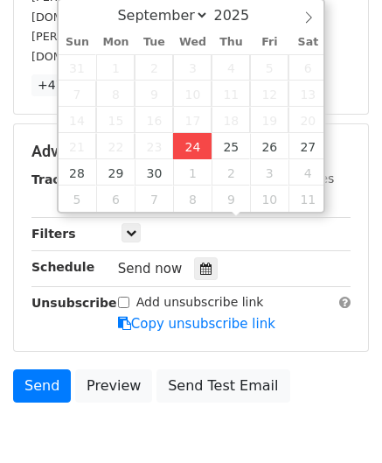 This screenshot has height=463, width=382. Describe the element at coordinates (269, 42) in the screenshot. I see `span: Fri` at that location.